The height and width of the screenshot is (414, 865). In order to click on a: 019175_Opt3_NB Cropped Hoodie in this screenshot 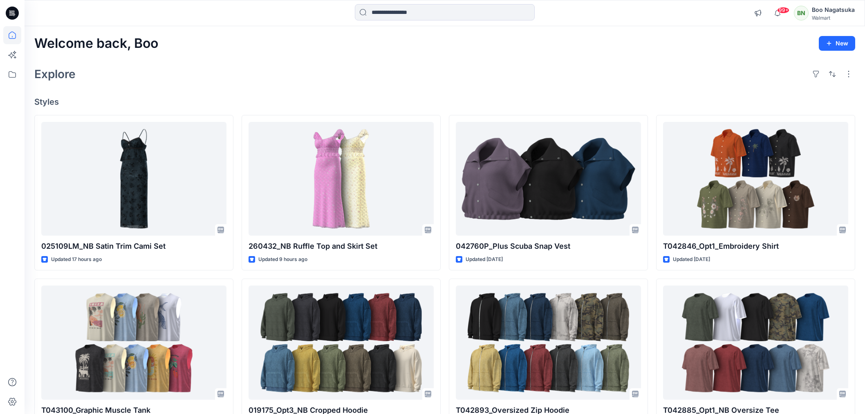, I will do `click(341, 342)`.